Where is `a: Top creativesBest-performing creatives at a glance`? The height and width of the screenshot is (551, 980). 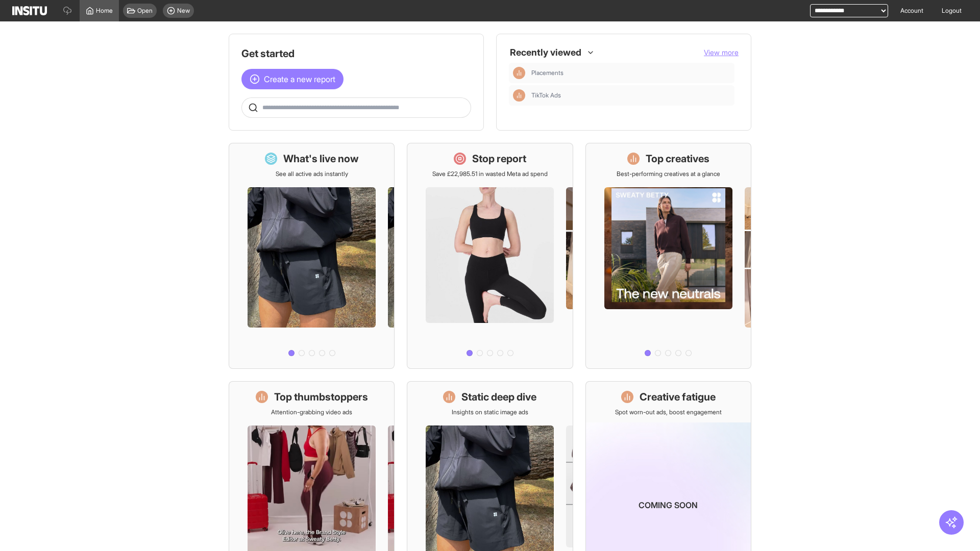 a: Top creativesBest-performing creatives at a glance is located at coordinates (668, 256).